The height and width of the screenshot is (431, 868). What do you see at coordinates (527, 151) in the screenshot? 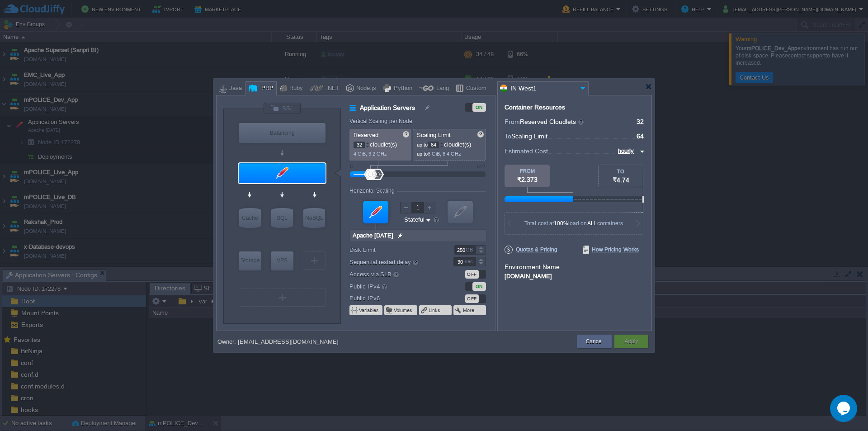
I see `span: Estimated Cost` at bounding box center [527, 151].